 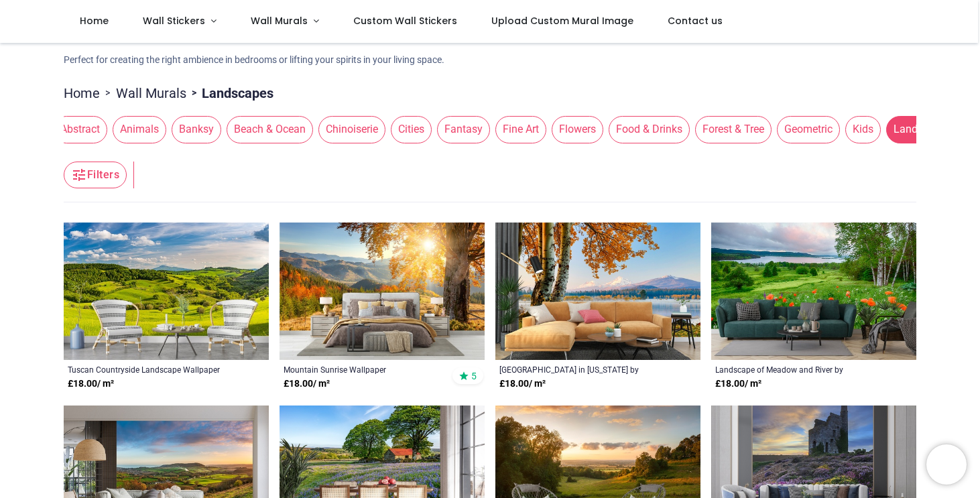 I want to click on span: Animals, so click(x=139, y=129).